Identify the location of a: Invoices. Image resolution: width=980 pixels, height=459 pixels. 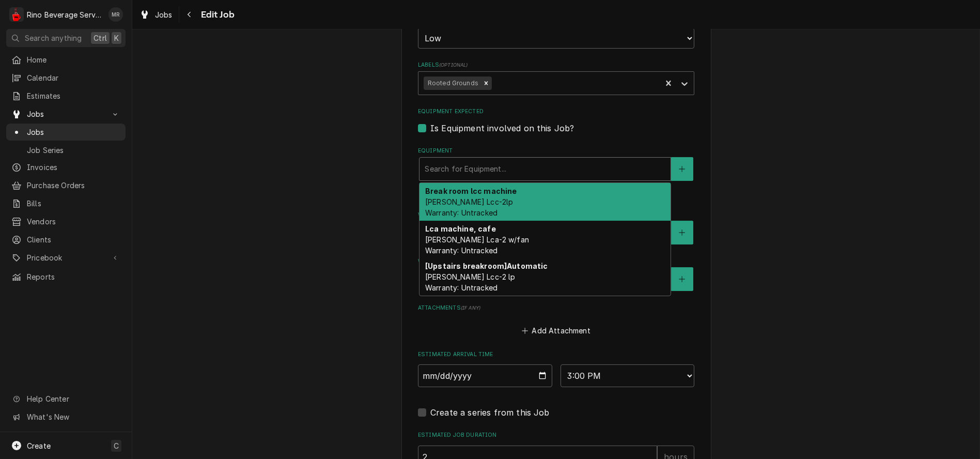
(66, 167).